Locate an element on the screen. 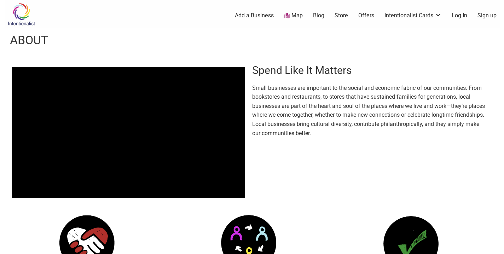  img: Intentionalist is located at coordinates (21, 14).